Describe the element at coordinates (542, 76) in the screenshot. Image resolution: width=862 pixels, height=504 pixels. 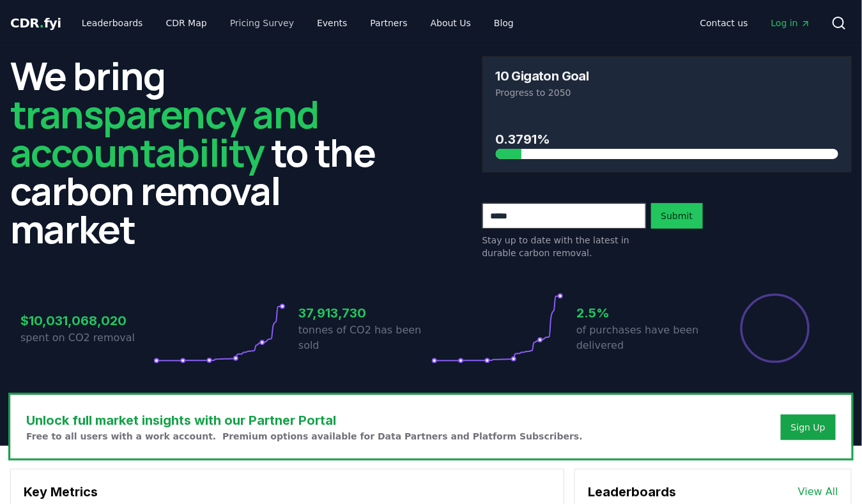
I see `h3: 10 Gigaton Goal` at that location.